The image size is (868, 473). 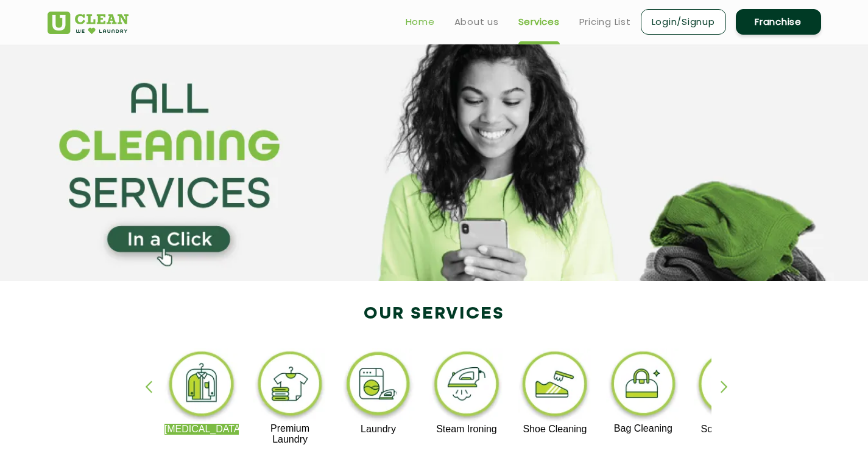 What do you see at coordinates (555, 387) in the screenshot?
I see `img: shoe_cleaning_11zon.webp` at bounding box center [555, 387].